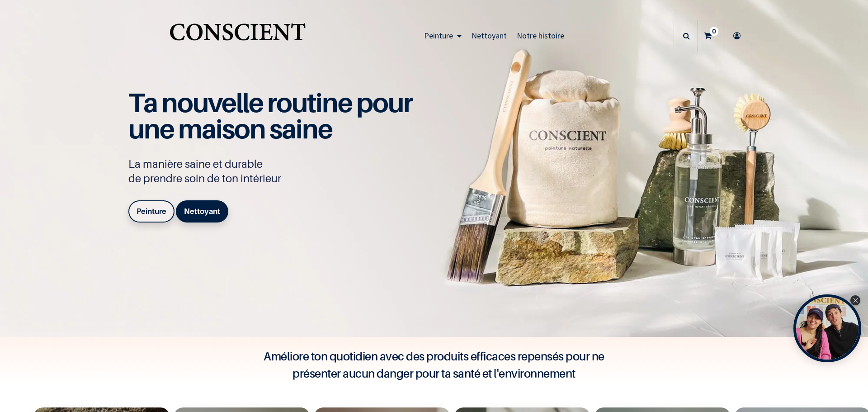 Image resolution: width=868 pixels, height=412 pixels. Describe the element at coordinates (151, 211) in the screenshot. I see `b: Peinture` at that location.